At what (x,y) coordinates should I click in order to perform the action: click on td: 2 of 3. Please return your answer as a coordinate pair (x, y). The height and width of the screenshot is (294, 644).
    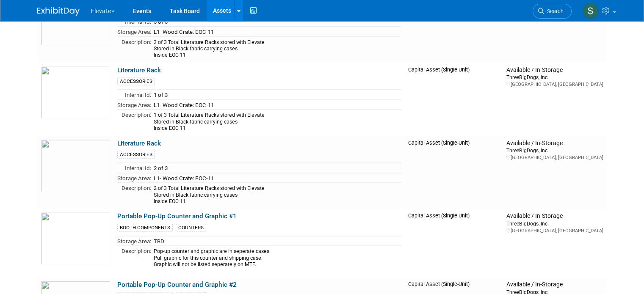
    Looking at the image, I should click on (276, 168).